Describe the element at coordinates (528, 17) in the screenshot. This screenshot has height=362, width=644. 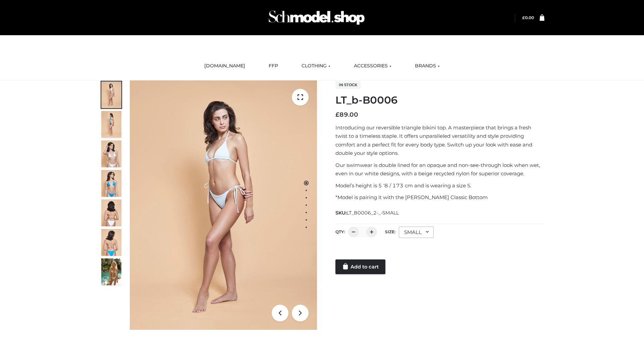
I see `bdi: 0.00` at that location.